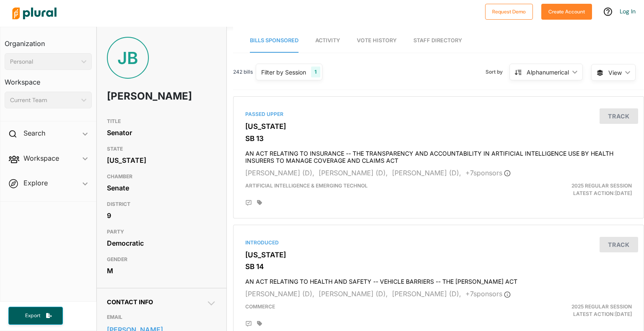 This screenshot has height=331, width=644. I want to click on h3: SB 14, so click(438, 267).